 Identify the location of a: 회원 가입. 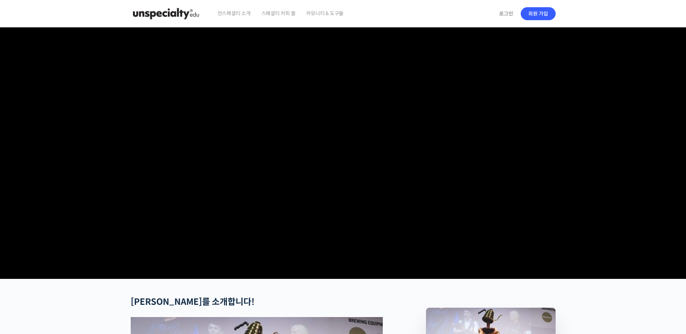
(538, 14).